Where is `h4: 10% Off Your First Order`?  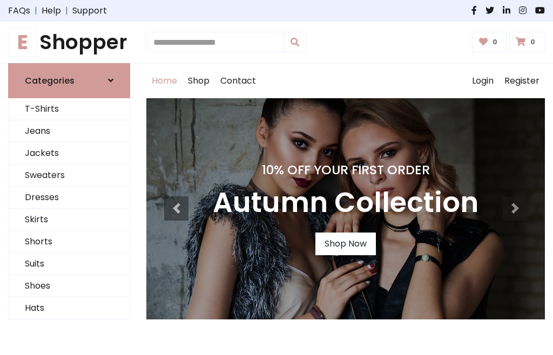 h4: 10% Off Your First Order is located at coordinates (346, 170).